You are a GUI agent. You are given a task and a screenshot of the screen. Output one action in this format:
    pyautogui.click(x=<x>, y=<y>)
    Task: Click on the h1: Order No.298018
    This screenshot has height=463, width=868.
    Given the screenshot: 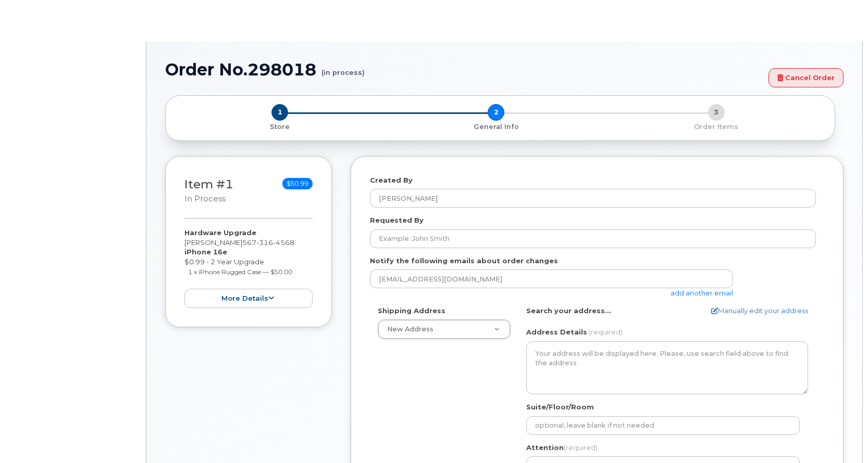 What is the action you would take?
    pyautogui.click(x=464, y=69)
    